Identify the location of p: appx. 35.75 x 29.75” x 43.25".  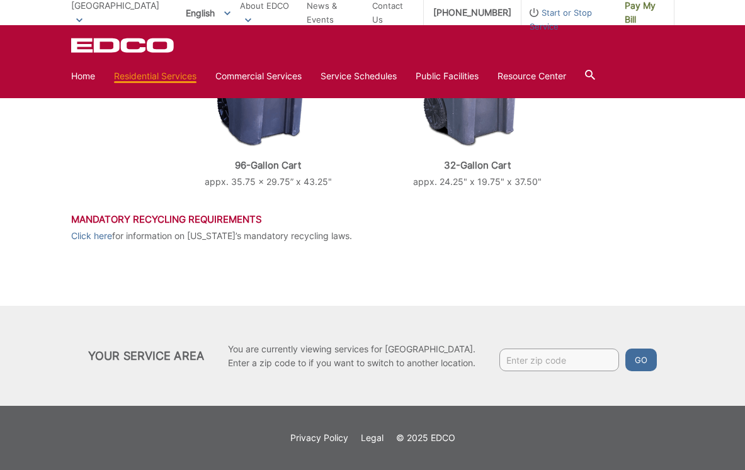
(268, 182).